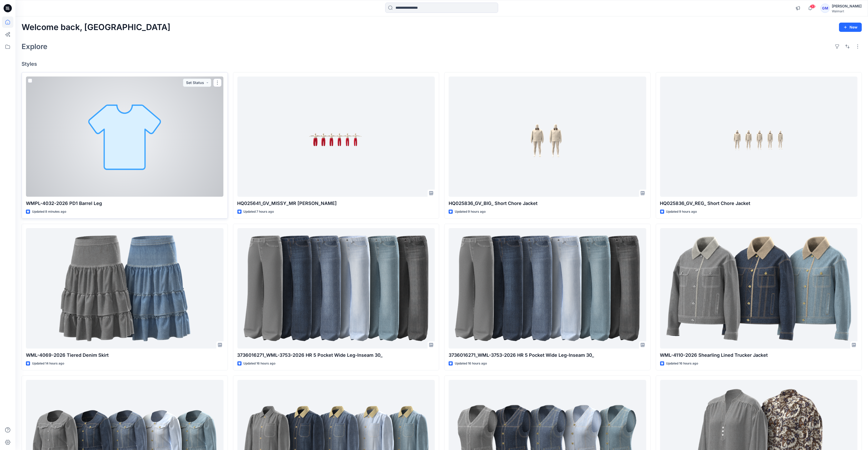  What do you see at coordinates (49, 212) in the screenshot?
I see `p: Updated 8 minutes ago` at bounding box center [49, 212].